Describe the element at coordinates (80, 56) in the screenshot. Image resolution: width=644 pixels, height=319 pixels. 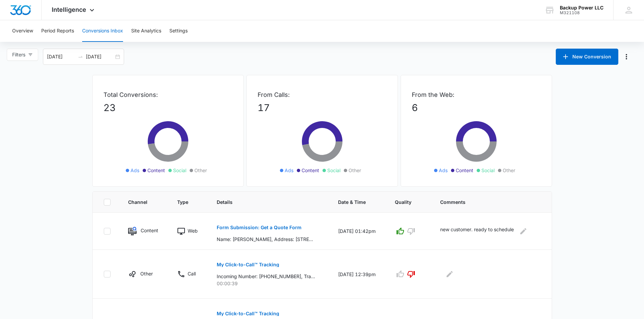
I see `span: to` at that location.